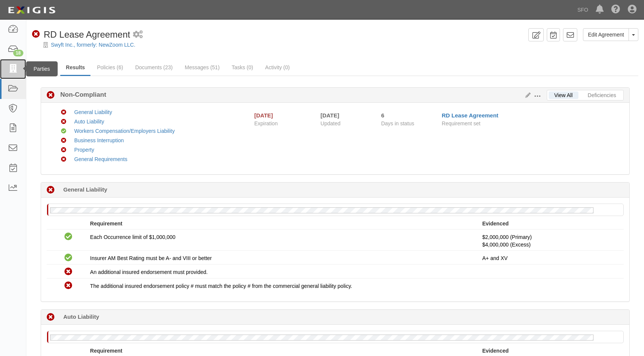 This screenshot has width=644, height=356. Describe the element at coordinates (563, 95) in the screenshot. I see `a: View All` at that location.